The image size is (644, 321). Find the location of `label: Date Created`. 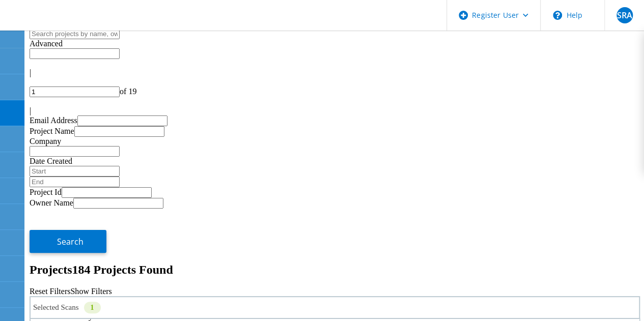

label: Date Created is located at coordinates (51, 160).